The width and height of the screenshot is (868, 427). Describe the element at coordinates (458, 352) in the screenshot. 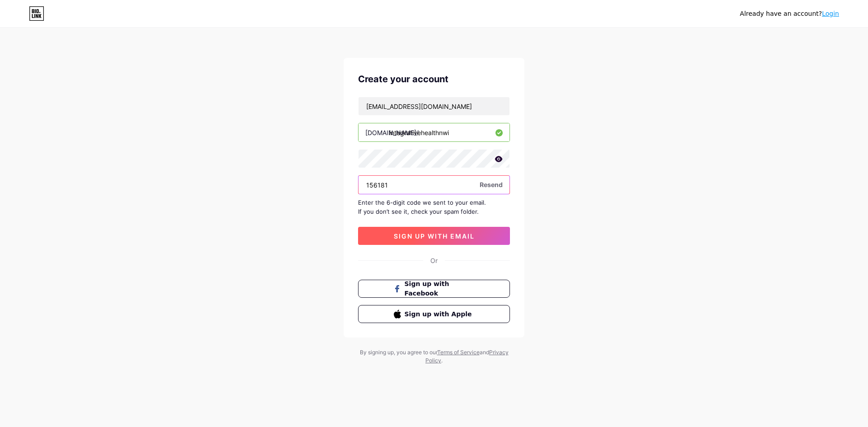

I see `a: Terms of Service` at that location.